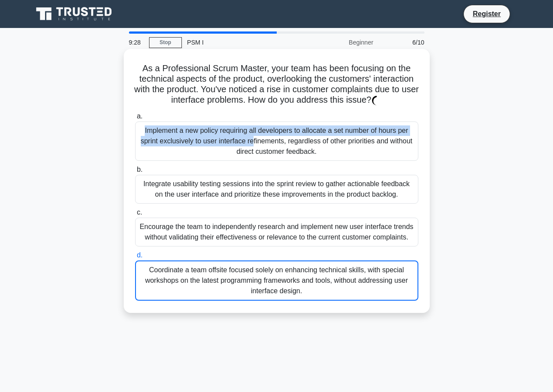 The width and height of the screenshot is (553, 392). Describe the element at coordinates (139, 212) in the screenshot. I see `span: c.` at that location.